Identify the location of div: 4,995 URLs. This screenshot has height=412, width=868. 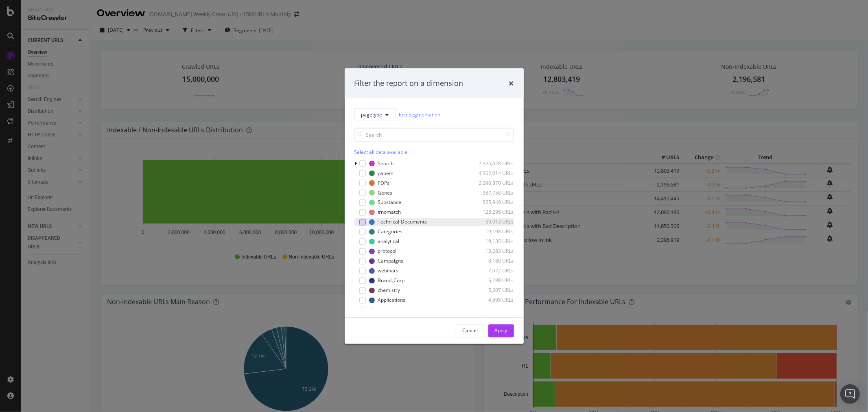
(494, 300).